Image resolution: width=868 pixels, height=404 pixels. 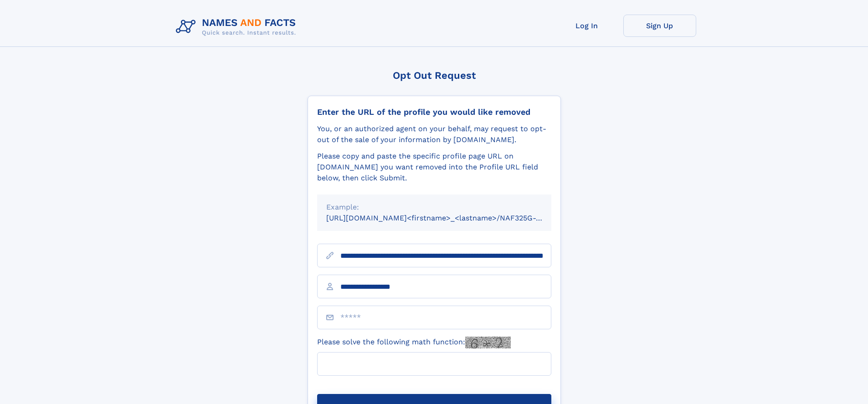 What do you see at coordinates (434, 75) in the screenshot?
I see `div: Opt Out Request` at bounding box center [434, 75].